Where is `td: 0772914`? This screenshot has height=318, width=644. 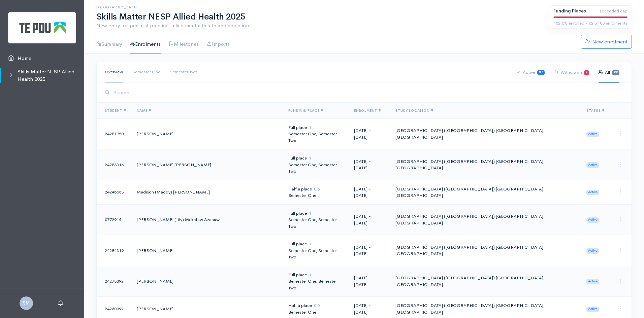 td: 0772914 is located at coordinates (114, 220).